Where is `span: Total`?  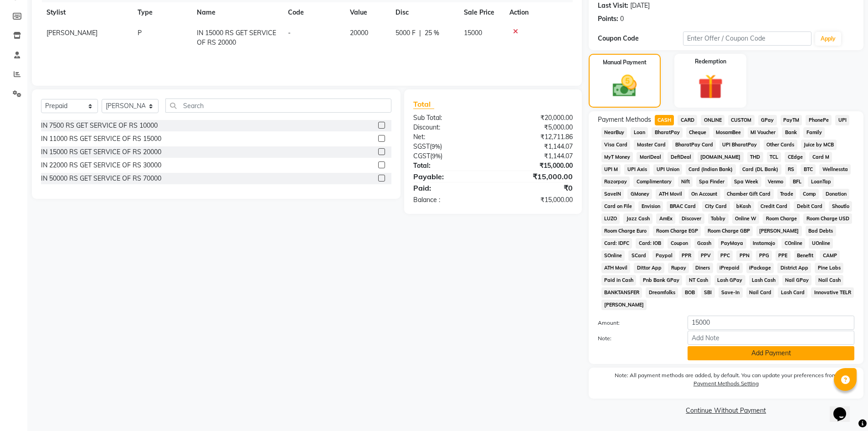 span: Total is located at coordinates (424, 104).